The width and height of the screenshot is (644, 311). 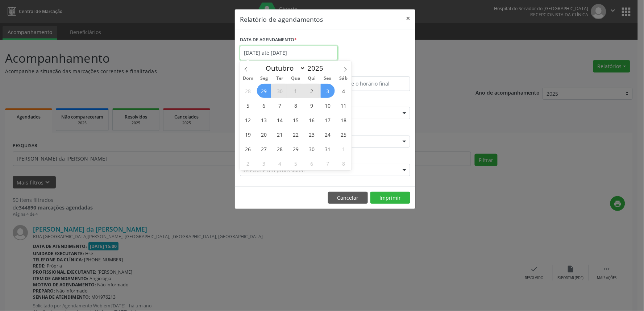 What do you see at coordinates (296, 78) in the screenshot?
I see `span: Qua` at bounding box center [296, 78].